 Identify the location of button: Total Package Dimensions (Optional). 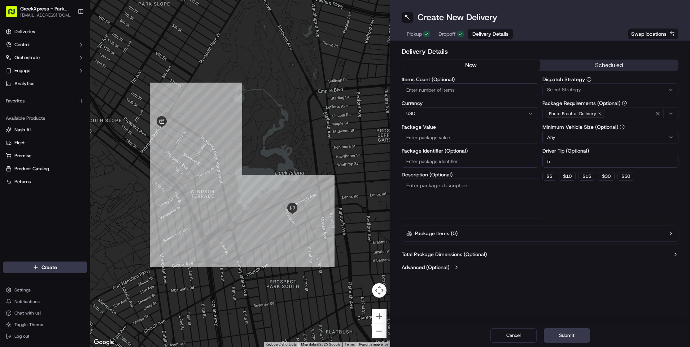
(540, 254).